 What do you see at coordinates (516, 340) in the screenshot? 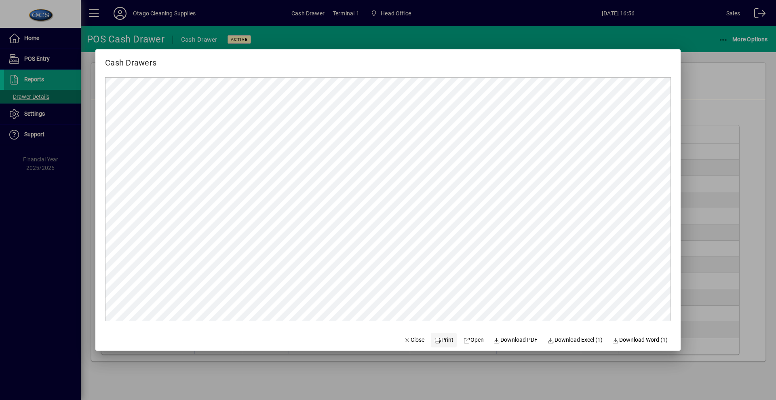
I see `a: Download PDF` at bounding box center [516, 340].